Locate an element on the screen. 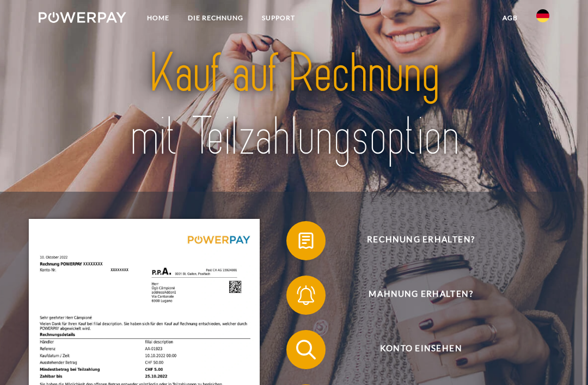 Image resolution: width=588 pixels, height=385 pixels. span: Rechnung erhalten? is located at coordinates (420, 241).